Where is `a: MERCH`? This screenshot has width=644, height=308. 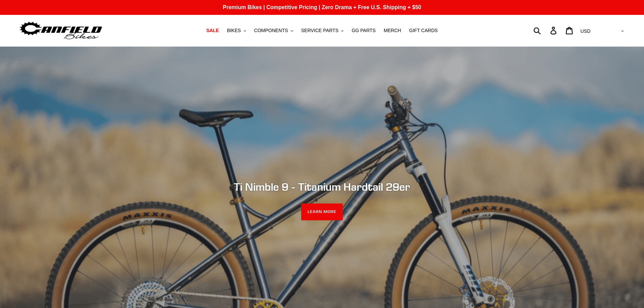
a: MERCH is located at coordinates (393, 31).